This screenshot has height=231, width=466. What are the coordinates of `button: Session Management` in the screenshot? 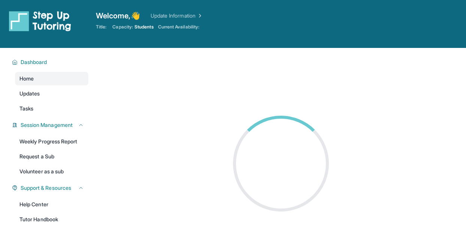 It's located at (51, 125).